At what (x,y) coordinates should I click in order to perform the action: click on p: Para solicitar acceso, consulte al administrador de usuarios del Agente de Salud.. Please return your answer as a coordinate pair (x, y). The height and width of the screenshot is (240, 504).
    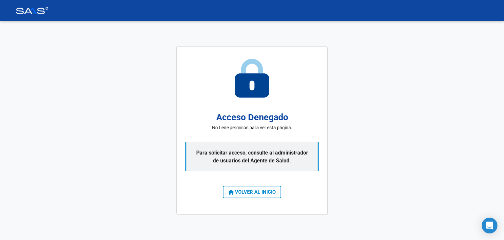
    Looking at the image, I should click on (252, 157).